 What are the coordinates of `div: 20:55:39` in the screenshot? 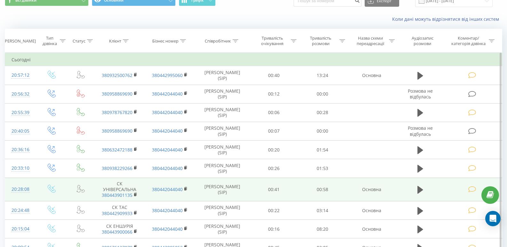 It's located at (20, 113).